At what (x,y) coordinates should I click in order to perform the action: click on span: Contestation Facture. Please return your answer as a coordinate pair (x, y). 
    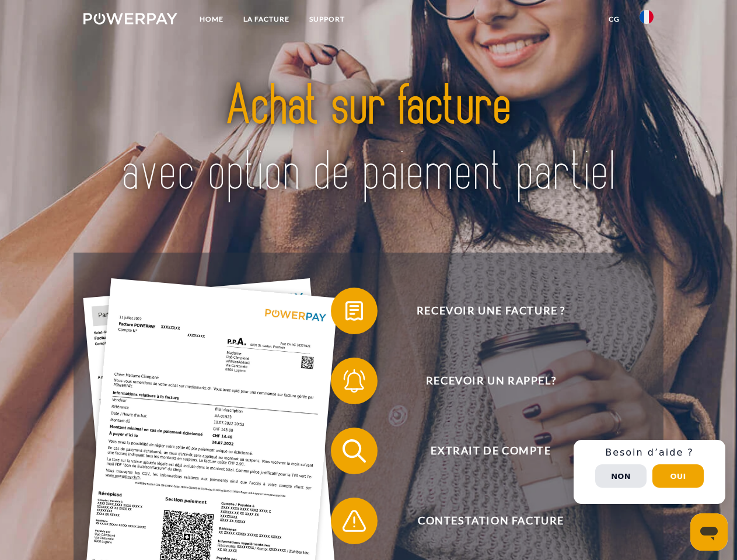
    Looking at the image, I should click on (490, 521).